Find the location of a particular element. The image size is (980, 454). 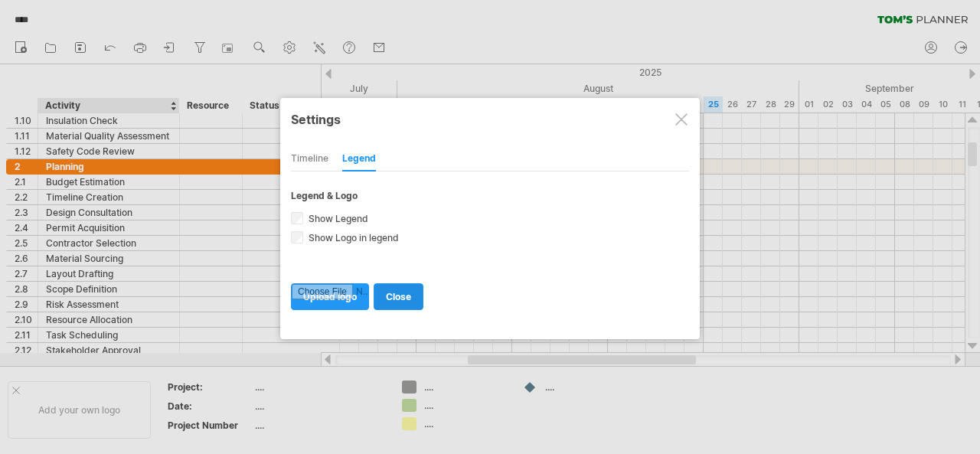

div: Settings is located at coordinates (490, 118).